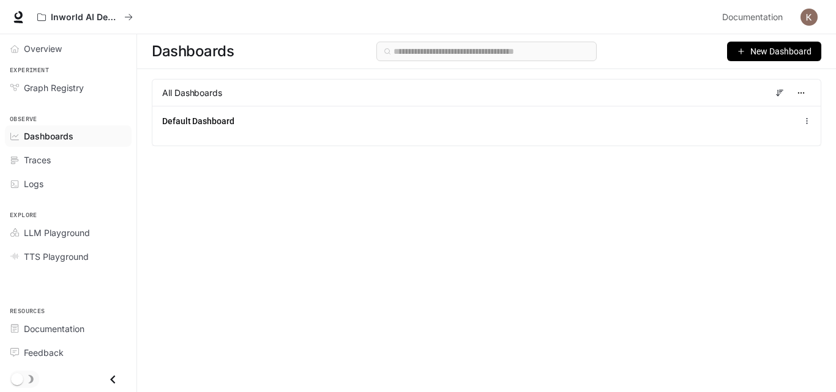 Image resolution: width=836 pixels, height=392 pixels. What do you see at coordinates (68, 48) in the screenshot?
I see `a: Overview` at bounding box center [68, 48].